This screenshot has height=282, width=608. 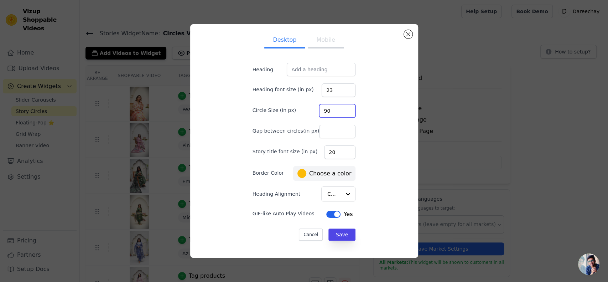 What do you see at coordinates (283, 213) in the screenshot?
I see `label: GIF-like Auto Play Videos` at bounding box center [283, 213].